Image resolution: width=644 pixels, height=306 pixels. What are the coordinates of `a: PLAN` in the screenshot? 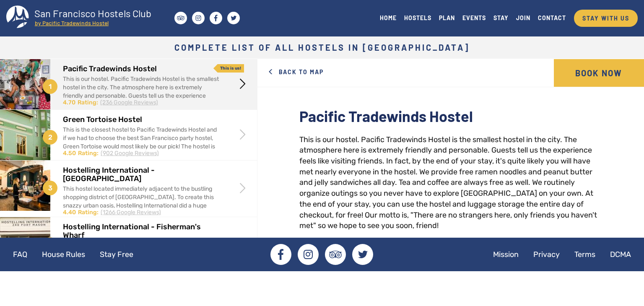 It's located at (447, 17).